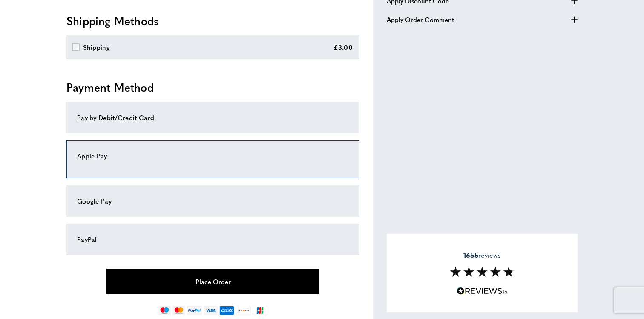  What do you see at coordinates (471, 255) in the screenshot?
I see `strong: 1655` at bounding box center [471, 255].